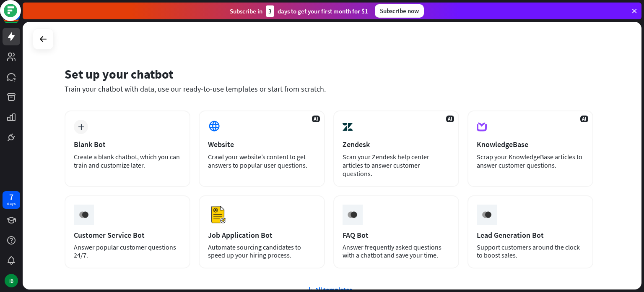 Image resolution: width=644 pixels, height=292 pixels. Describe the element at coordinates (270, 11) in the screenshot. I see `div: 3` at that location.